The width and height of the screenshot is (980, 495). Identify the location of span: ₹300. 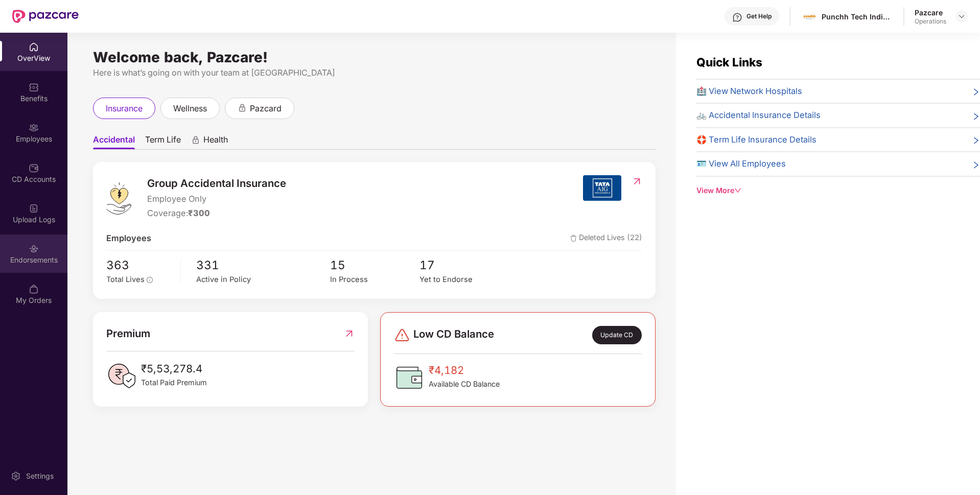
(198, 213).